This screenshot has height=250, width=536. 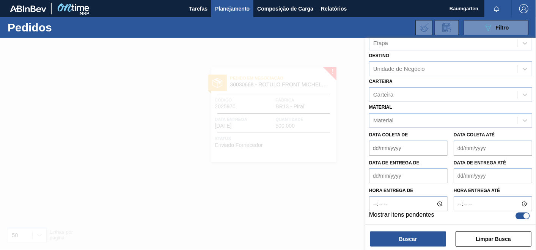 I want to click on div: Importar Negociações dos Pedidos, so click(x=424, y=28).